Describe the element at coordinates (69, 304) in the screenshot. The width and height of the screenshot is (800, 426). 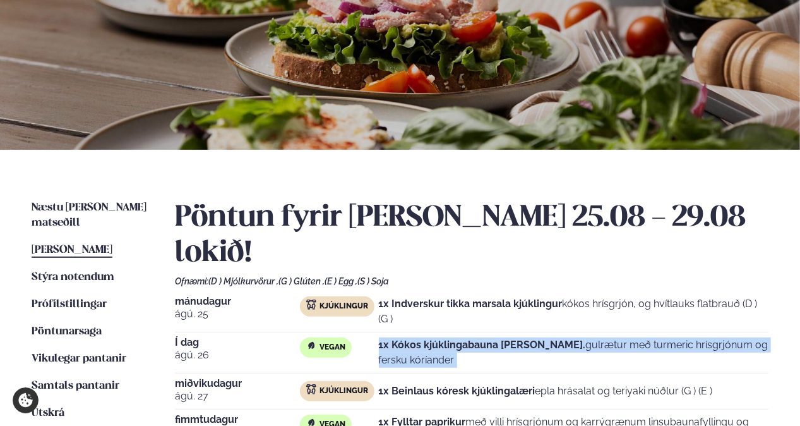
I see `span: Prófílstillingar` at that location.